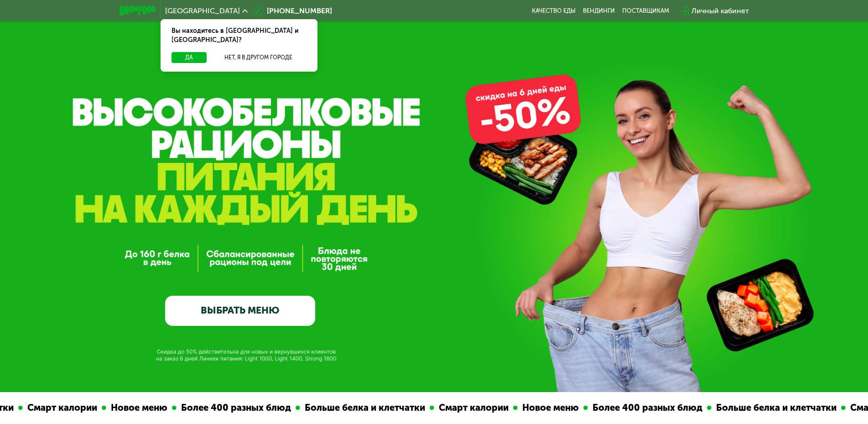  I want to click on button: Нет, я в другом городе, so click(258, 58).